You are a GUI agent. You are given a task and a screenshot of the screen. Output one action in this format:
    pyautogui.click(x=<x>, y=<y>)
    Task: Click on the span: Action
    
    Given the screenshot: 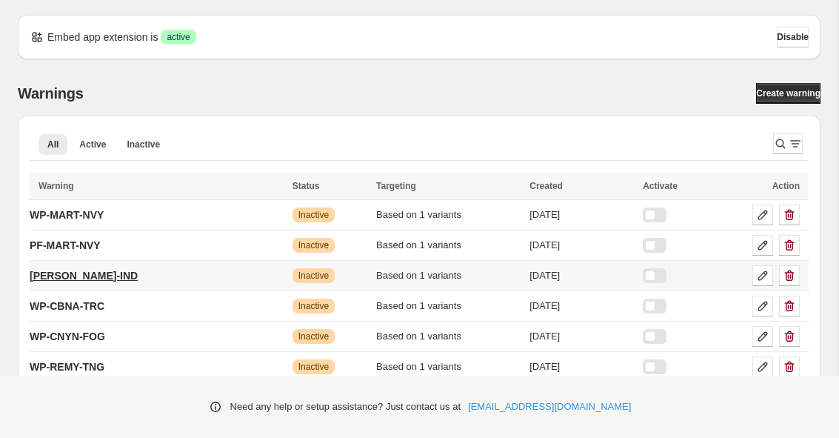 What is the action you would take?
    pyautogui.click(x=786, y=186)
    